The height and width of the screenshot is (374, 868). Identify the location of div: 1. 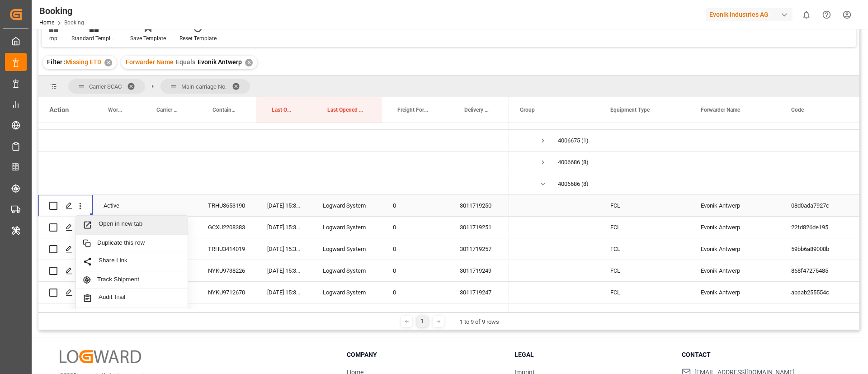
(423, 321).